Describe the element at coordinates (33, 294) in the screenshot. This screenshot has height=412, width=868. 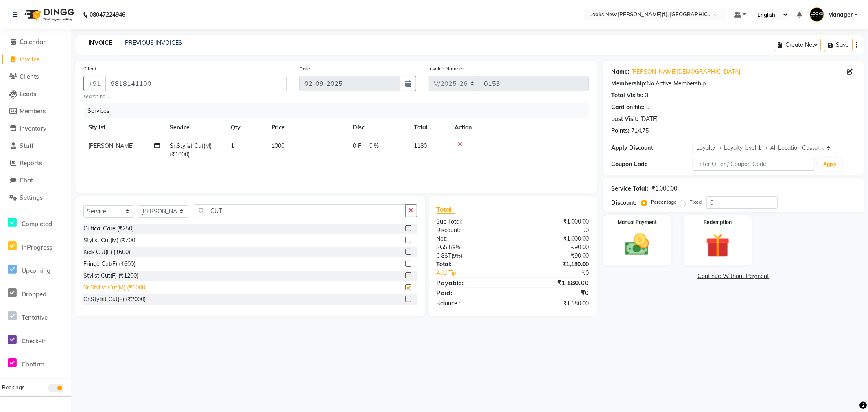
I see `span: Dropped` at that location.